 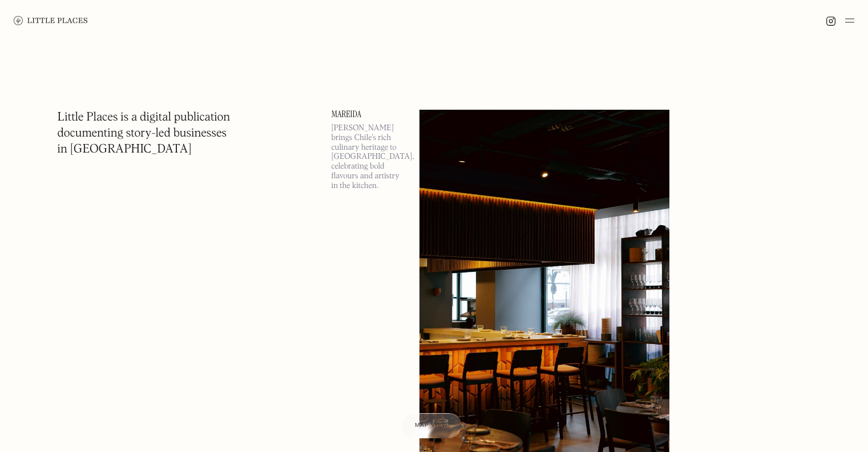 I want to click on a: Map view, so click(x=432, y=425).